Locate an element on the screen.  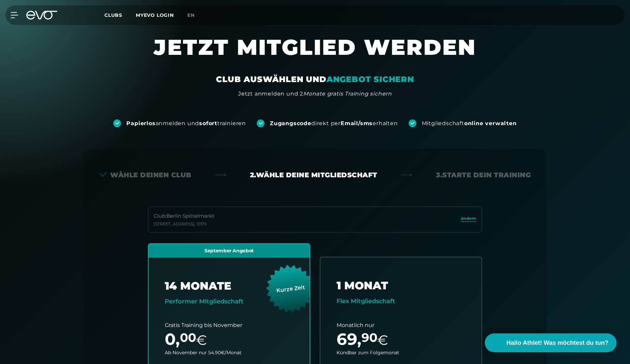
button: Hallo Athlet! Was möchtest du tun? is located at coordinates (551, 343).